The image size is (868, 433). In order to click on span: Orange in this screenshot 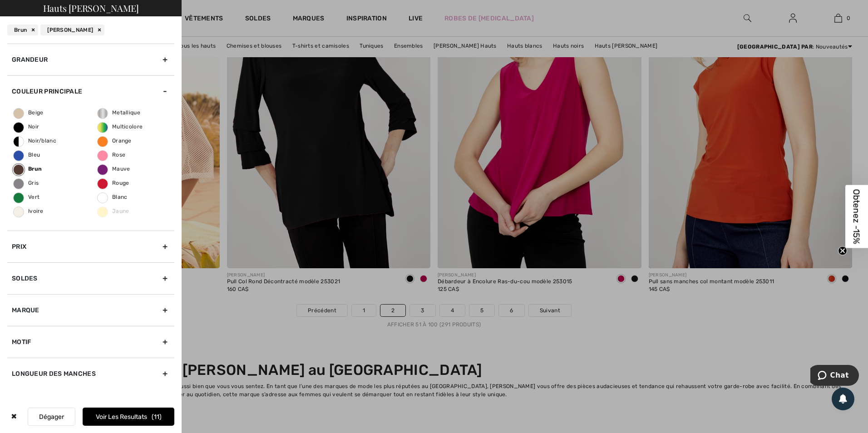, I will do `click(114, 141)`.